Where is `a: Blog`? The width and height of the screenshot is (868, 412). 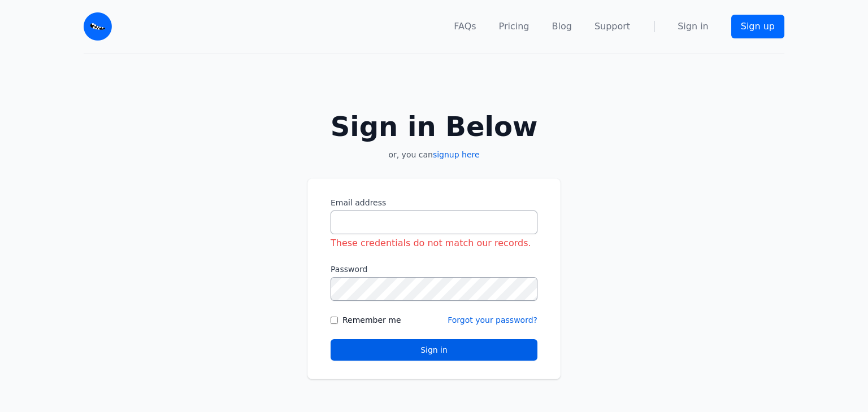
a: Blog is located at coordinates (562, 27).